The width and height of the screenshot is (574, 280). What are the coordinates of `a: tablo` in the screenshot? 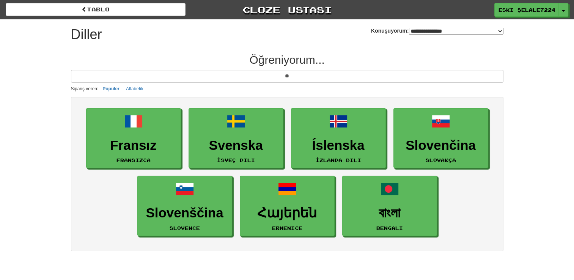 It's located at (96, 9).